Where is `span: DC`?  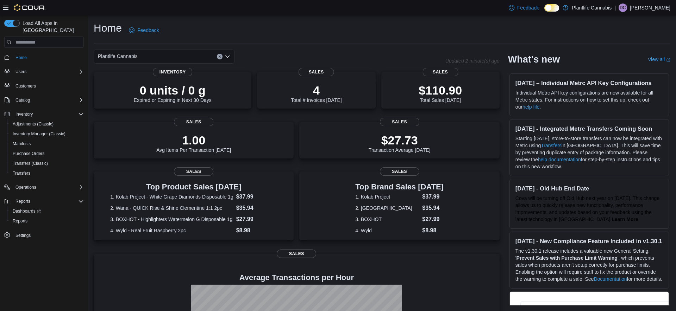
span: DC is located at coordinates (622, 8).